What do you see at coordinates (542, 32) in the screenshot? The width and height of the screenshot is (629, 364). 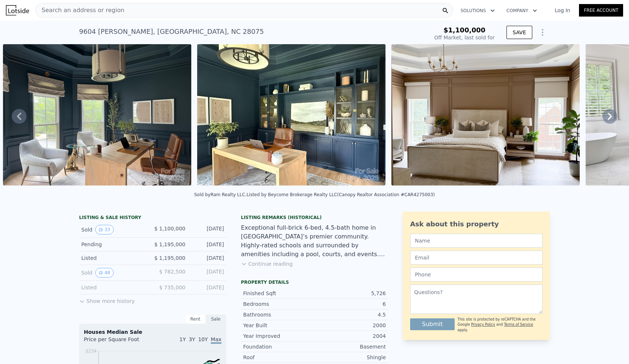 I see `button: Show Options` at bounding box center [542, 32].